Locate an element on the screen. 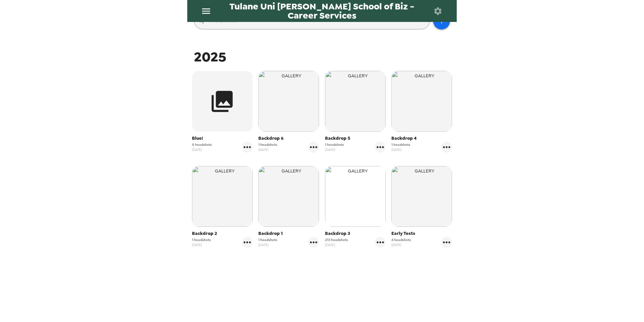 The image size is (644, 322). span: Backdrop 4 is located at coordinates (422, 138).